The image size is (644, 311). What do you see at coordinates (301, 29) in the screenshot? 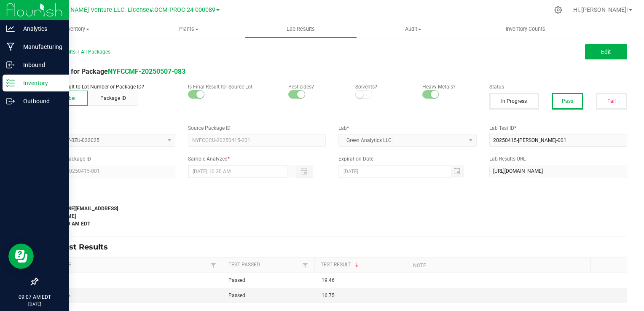
I see `a: Lab Results` at bounding box center [301, 29].